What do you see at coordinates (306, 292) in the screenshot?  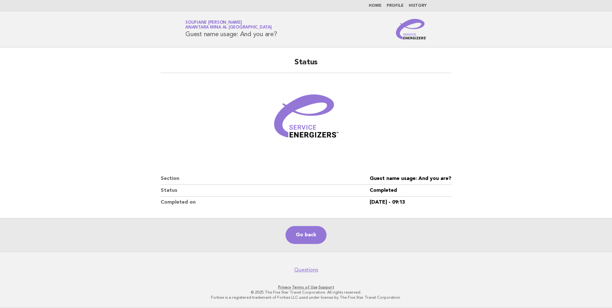 I see `p: © 2025 The Five Star Travel Corporation. All rights reserved.` at bounding box center [306, 292].